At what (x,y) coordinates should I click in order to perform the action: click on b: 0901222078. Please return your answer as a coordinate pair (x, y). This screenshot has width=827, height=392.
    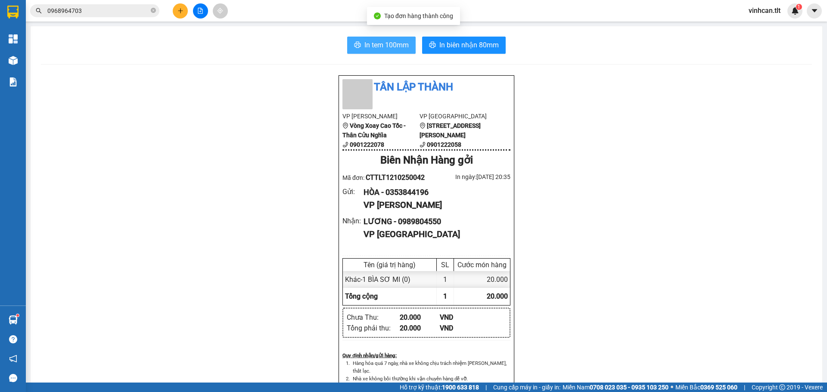
    Looking at the image, I should click on (367, 145).